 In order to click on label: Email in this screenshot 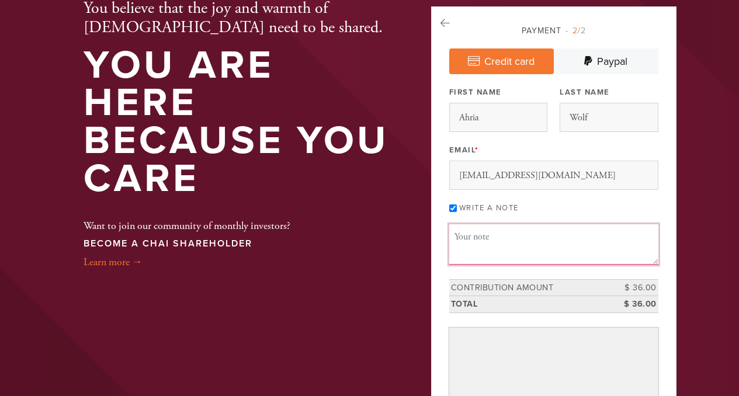, I will do `click(464, 150)`.